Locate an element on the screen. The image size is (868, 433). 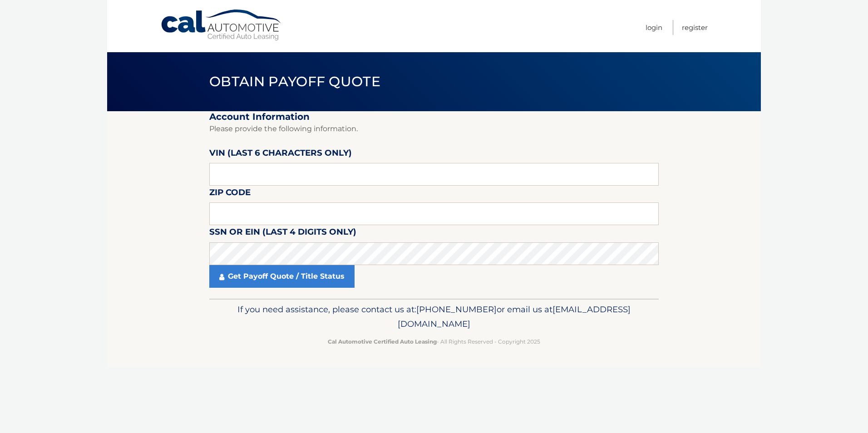
h2: Account Information is located at coordinates (434, 117).